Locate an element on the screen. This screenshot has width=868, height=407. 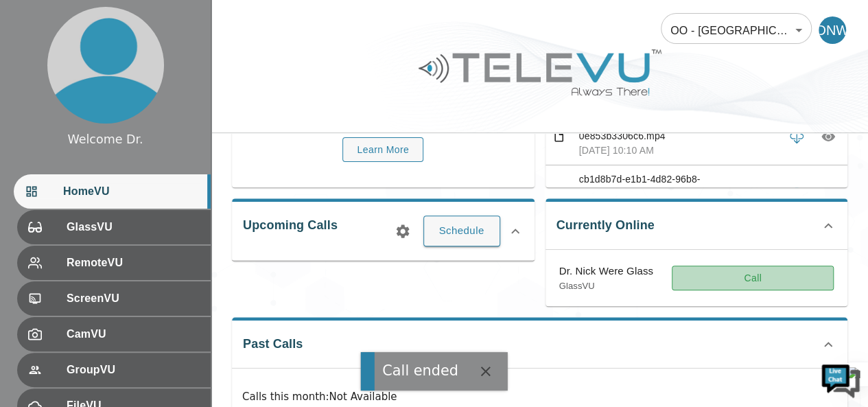
div: DNW is located at coordinates (832, 30).